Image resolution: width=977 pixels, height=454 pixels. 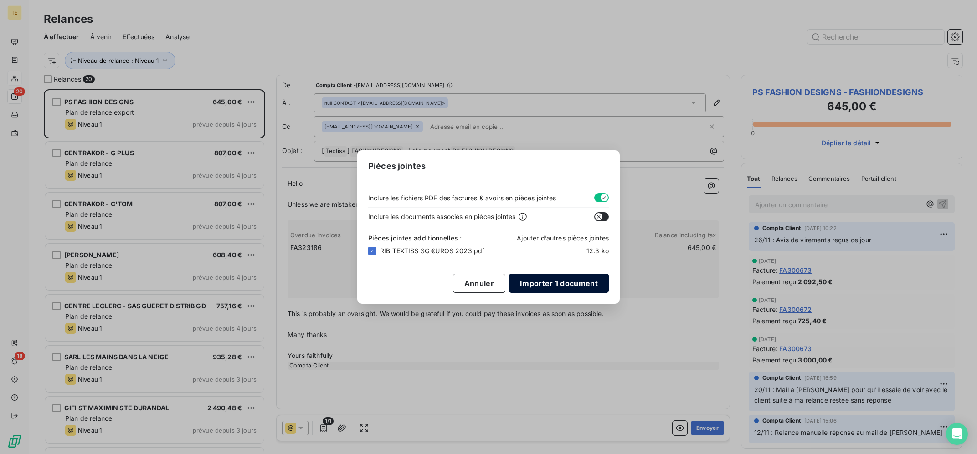 What do you see at coordinates (957, 434) in the screenshot?
I see `div: Open Intercom Messenger` at bounding box center [957, 434].